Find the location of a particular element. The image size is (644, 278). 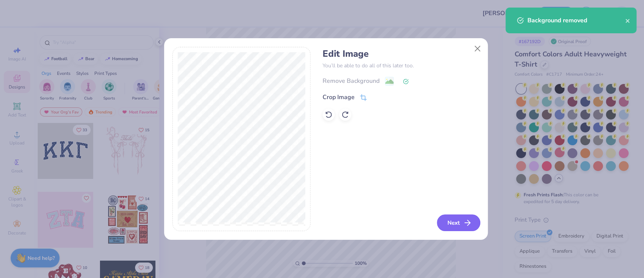

div: Background removed is located at coordinates (576, 20).